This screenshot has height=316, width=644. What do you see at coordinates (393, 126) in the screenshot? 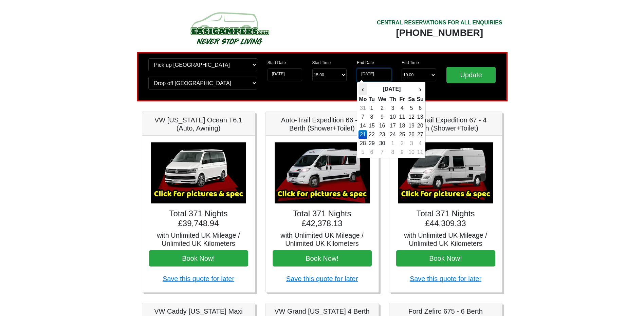
I see `td: 17` at bounding box center [393, 126].